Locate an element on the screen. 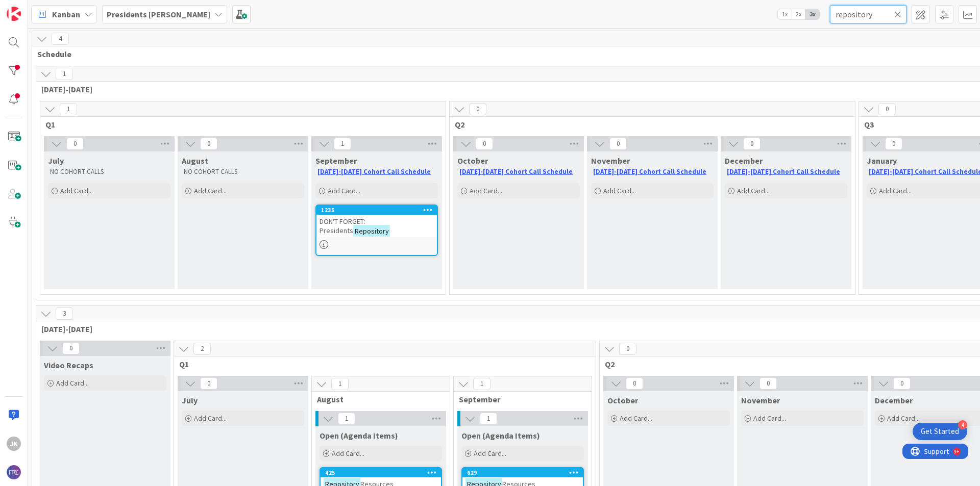 The height and width of the screenshot is (486, 980). img: Visit kanbanzone.com is located at coordinates (14, 14).